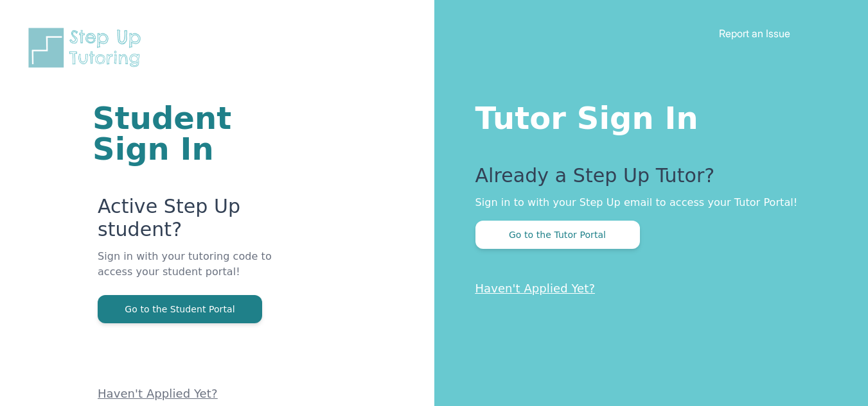  What do you see at coordinates (189, 222) in the screenshot?
I see `p: Active Step Up student?` at bounding box center [189, 222].